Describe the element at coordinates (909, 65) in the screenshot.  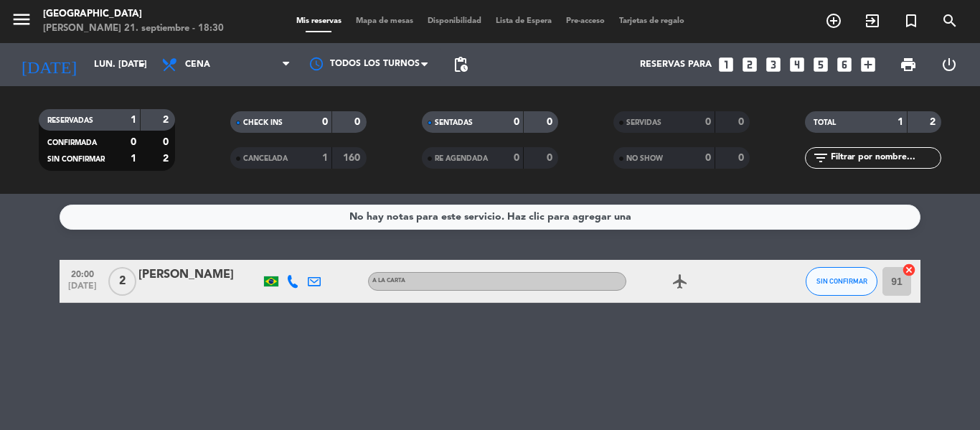
I see `span: print` at that location.